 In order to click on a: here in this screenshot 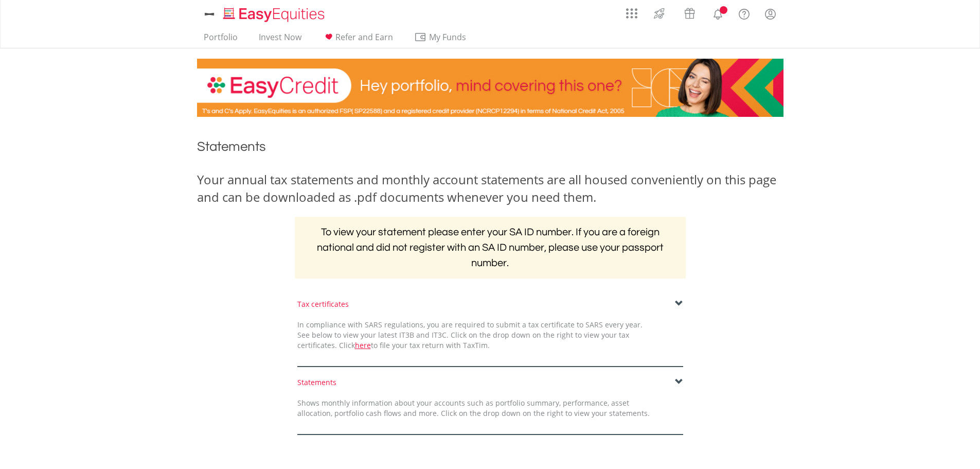, I will do `click(363, 345)`.